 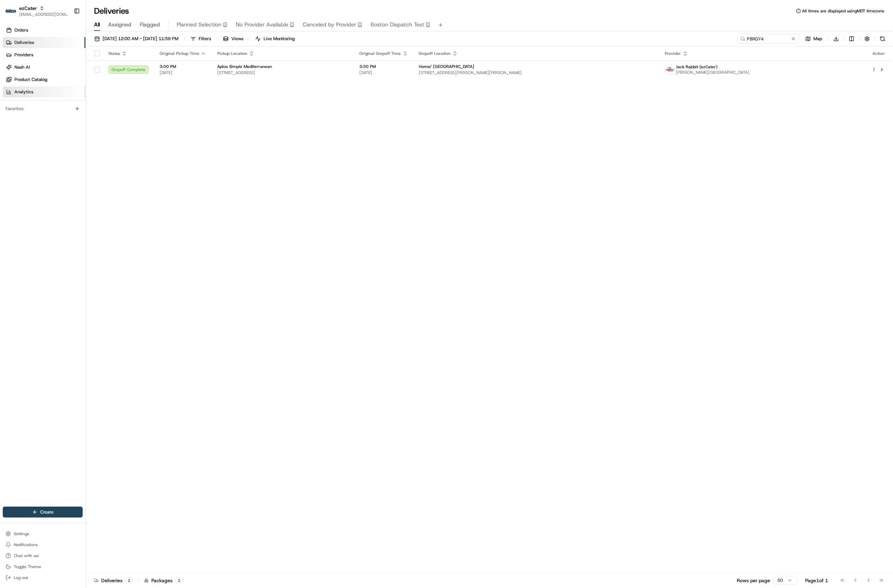 What do you see at coordinates (381, 53) in the screenshot?
I see `span: Original Dropoff Time` at bounding box center [381, 53].